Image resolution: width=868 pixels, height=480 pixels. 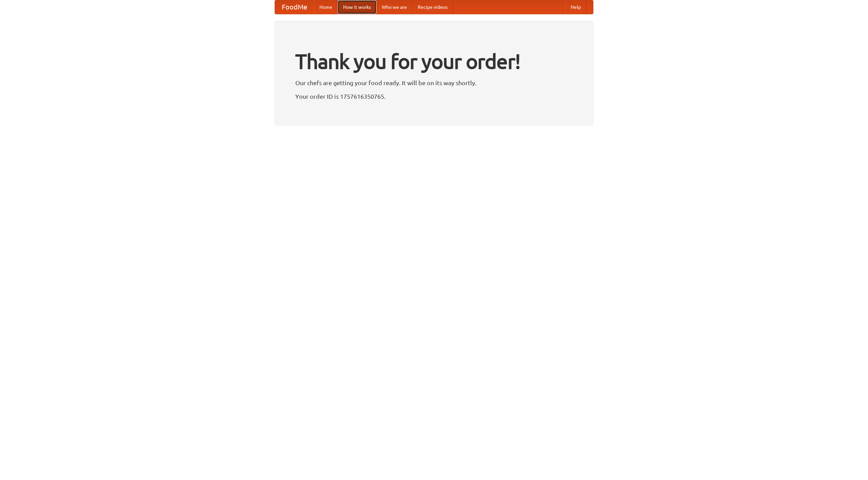 I want to click on a: Help, so click(x=576, y=7).